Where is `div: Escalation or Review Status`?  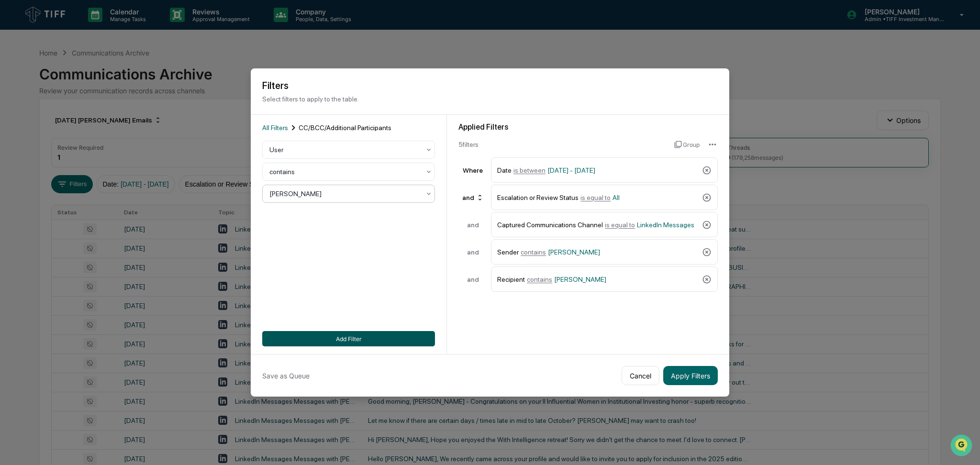
div: Escalation or Review Status is located at coordinates (598, 197).